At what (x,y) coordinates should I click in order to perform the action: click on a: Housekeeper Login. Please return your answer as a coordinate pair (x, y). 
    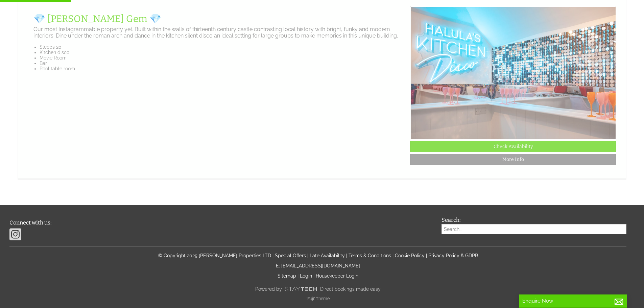
    Looking at the image, I should click on (337, 276).